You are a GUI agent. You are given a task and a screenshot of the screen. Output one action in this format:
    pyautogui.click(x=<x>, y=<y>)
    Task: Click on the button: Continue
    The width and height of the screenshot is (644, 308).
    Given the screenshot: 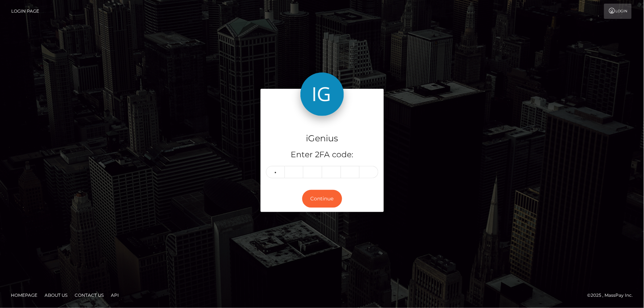 What is the action you would take?
    pyautogui.click(x=322, y=198)
    